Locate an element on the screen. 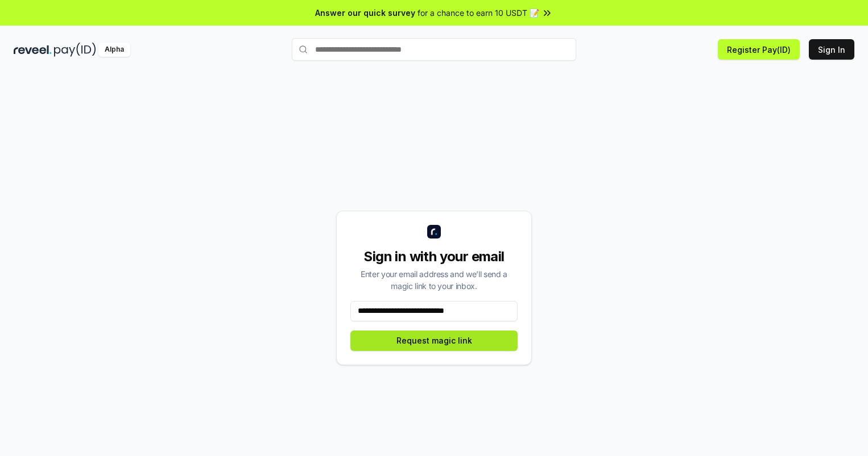 This screenshot has height=456, width=868. img: reveel_dark is located at coordinates (33, 50).